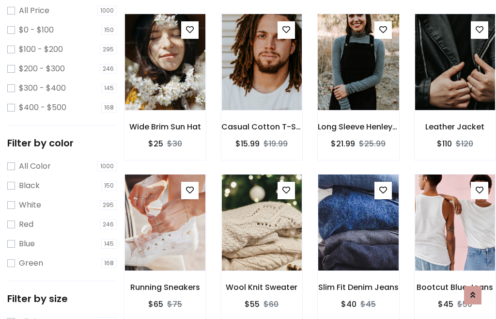 The height and width of the screenshot is (319, 496). I want to click on del: $75, so click(174, 304).